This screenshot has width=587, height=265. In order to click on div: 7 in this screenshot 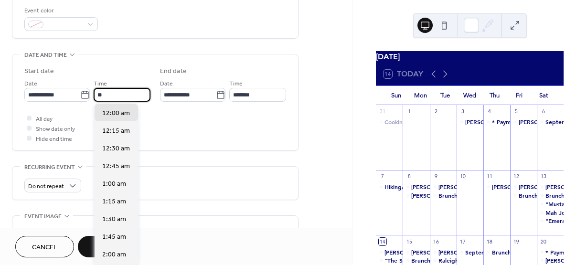, I will do `click(382, 176)`.